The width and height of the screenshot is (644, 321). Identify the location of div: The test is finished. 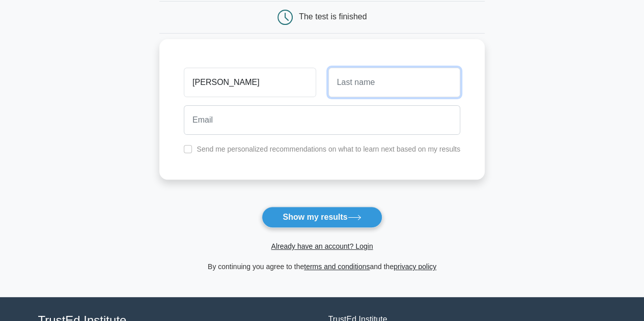
(332, 16).